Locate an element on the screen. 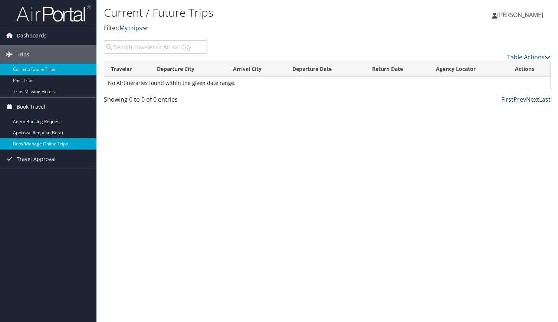  th: Traveler: activate to sort column ascending is located at coordinates (127, 69).